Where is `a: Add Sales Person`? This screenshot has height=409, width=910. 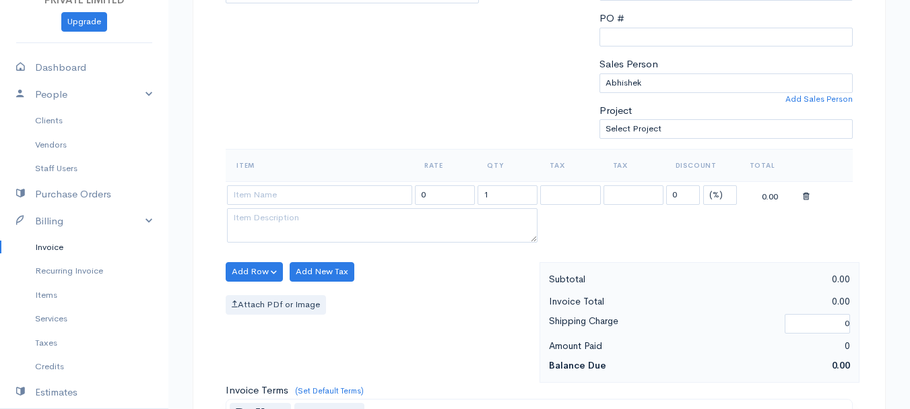 a: Add Sales Person is located at coordinates (819, 99).